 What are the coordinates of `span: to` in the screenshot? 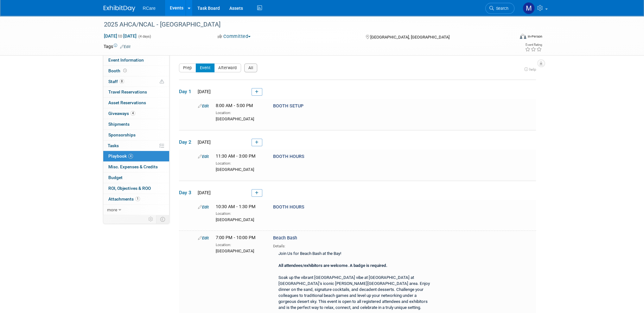 It's located at (120, 36).